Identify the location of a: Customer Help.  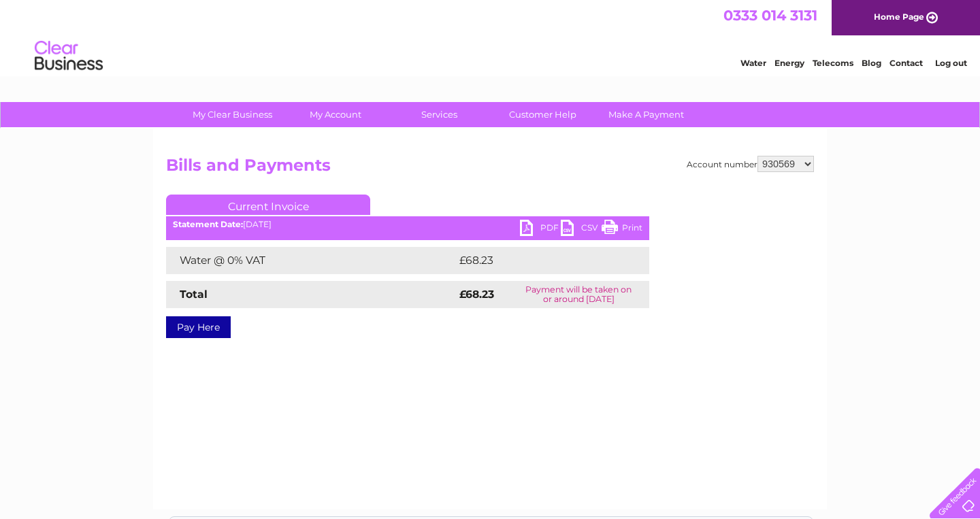
(542, 114).